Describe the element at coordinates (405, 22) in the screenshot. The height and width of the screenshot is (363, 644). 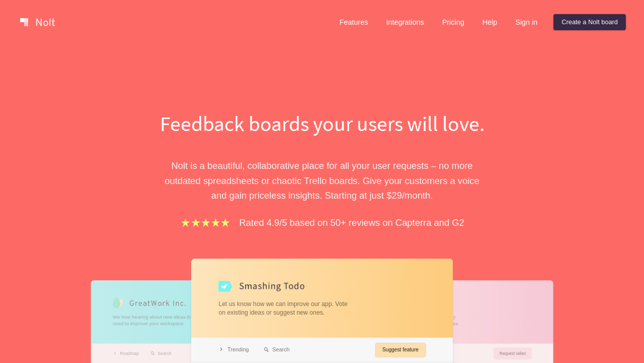
I see `a: Integrations` at that location.